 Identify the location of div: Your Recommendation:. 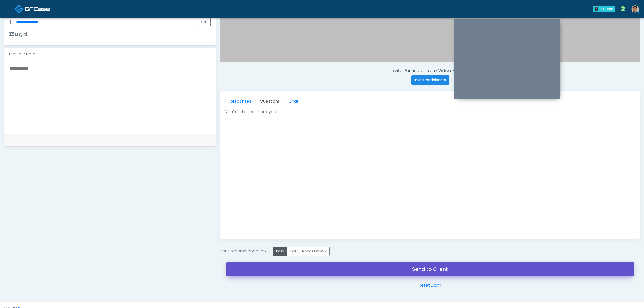
(430, 251).